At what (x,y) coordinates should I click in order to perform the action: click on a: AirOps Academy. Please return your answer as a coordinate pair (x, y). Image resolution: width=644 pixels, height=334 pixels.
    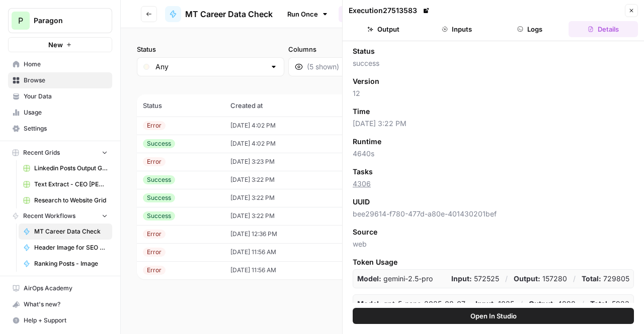
    Looking at the image, I should click on (60, 288).